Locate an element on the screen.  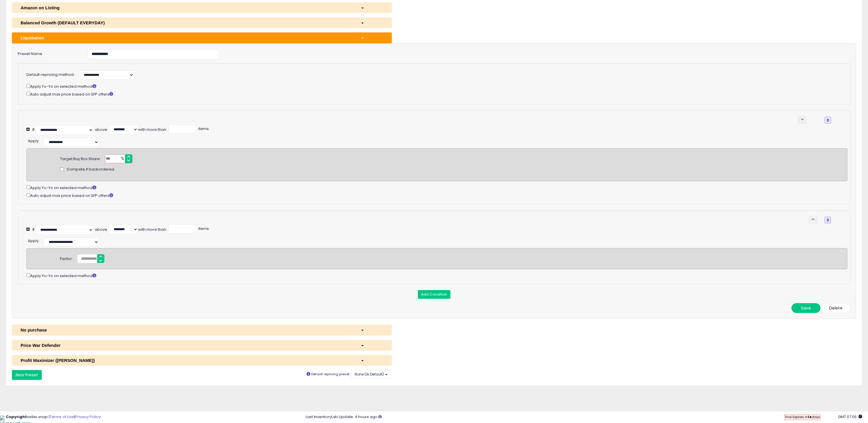
div: Target Buy Box Share: is located at coordinates (81, 158).